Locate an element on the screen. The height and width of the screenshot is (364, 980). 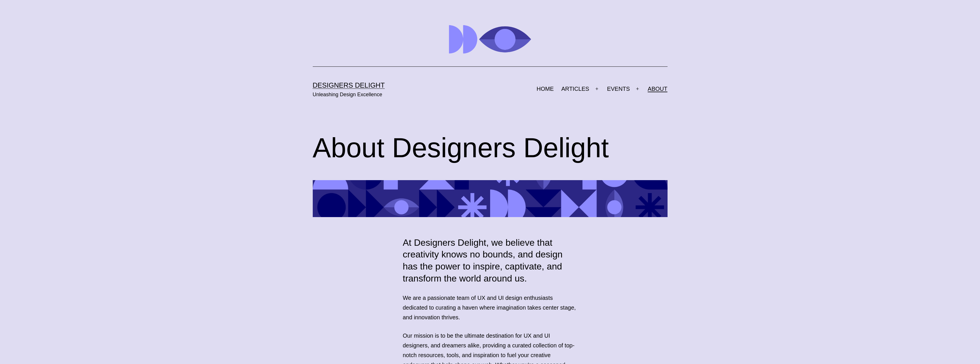
a: Designers Delight is located at coordinates (349, 85).